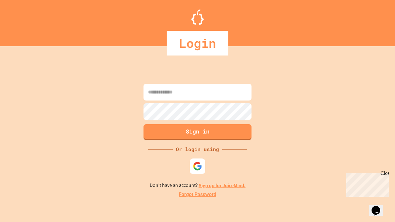  I want to click on p: Don't have an account?, so click(197, 185).